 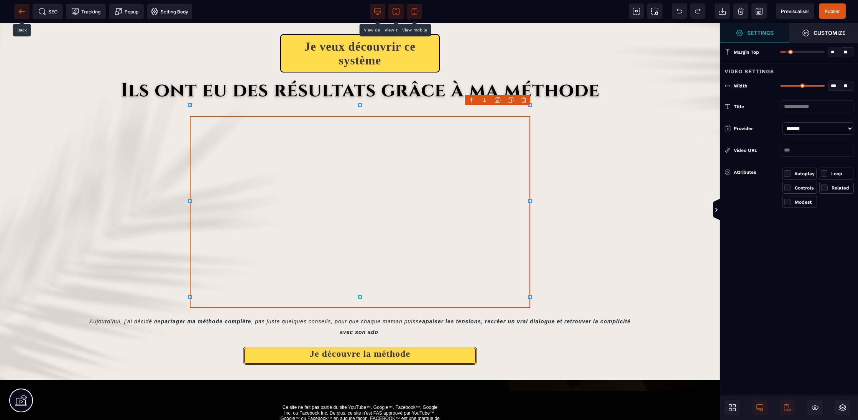 What do you see at coordinates (127, 12) in the screenshot?
I see `span: Popup` at bounding box center [127, 12].